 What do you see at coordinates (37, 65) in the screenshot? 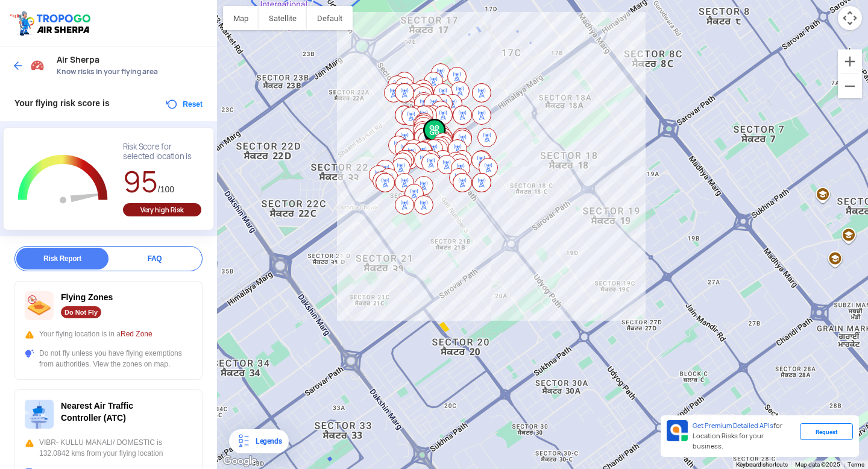
I see `img: Risk Scores` at bounding box center [37, 65].